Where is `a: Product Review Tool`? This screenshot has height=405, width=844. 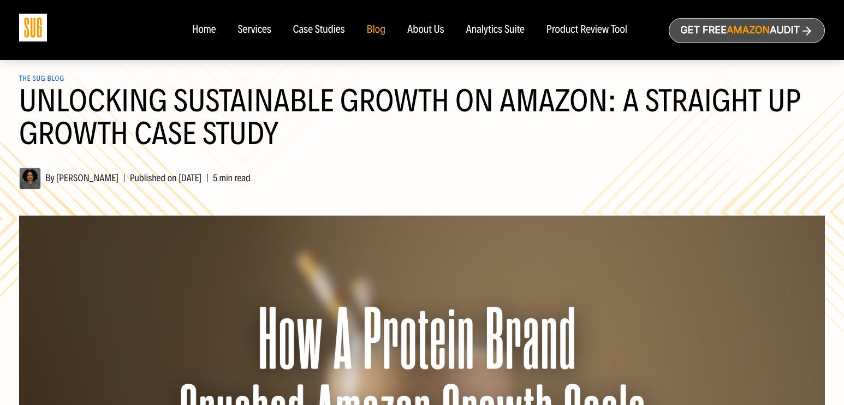 a: Product Review Tool is located at coordinates (587, 30).